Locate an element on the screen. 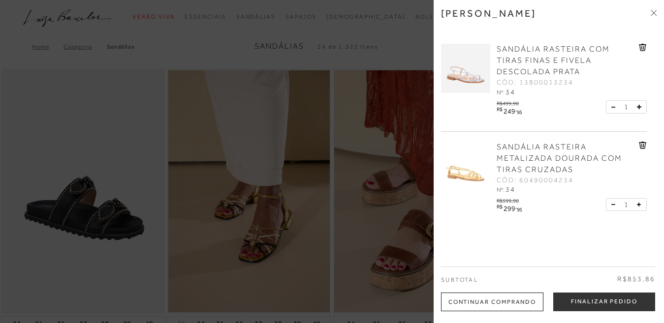  a: SANDÁLIA RASTEIRA METALIZADA DOURADA COM TIRAS CRUZADAS is located at coordinates (567, 159).